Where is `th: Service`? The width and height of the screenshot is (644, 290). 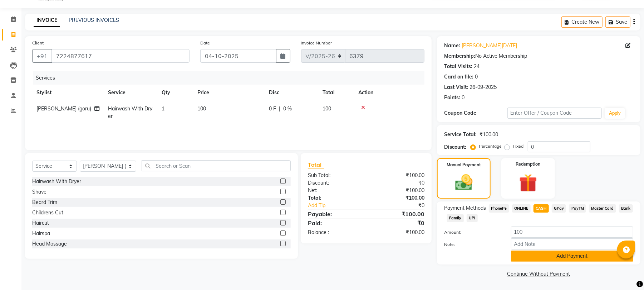
th: Service is located at coordinates (130, 92).